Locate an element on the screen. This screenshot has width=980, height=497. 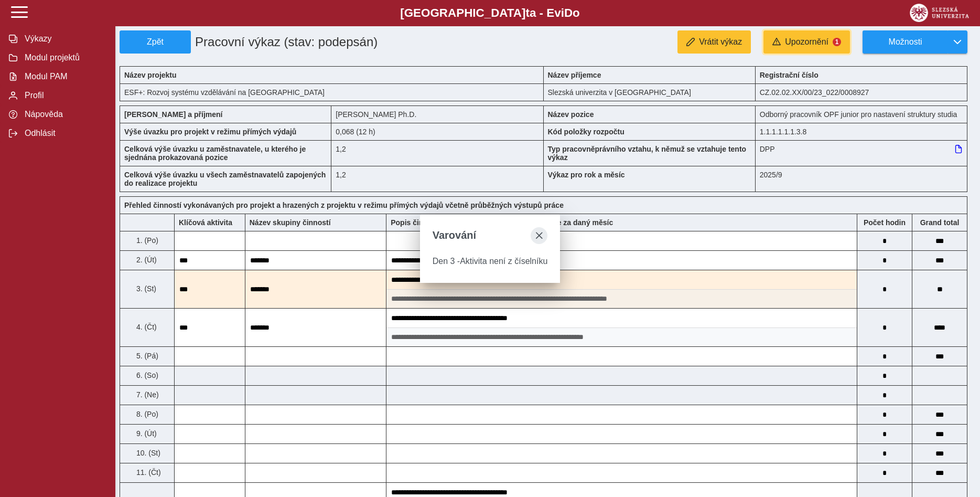
h1: Pracovní výkaz (stav: podepsán) is located at coordinates (334, 42).